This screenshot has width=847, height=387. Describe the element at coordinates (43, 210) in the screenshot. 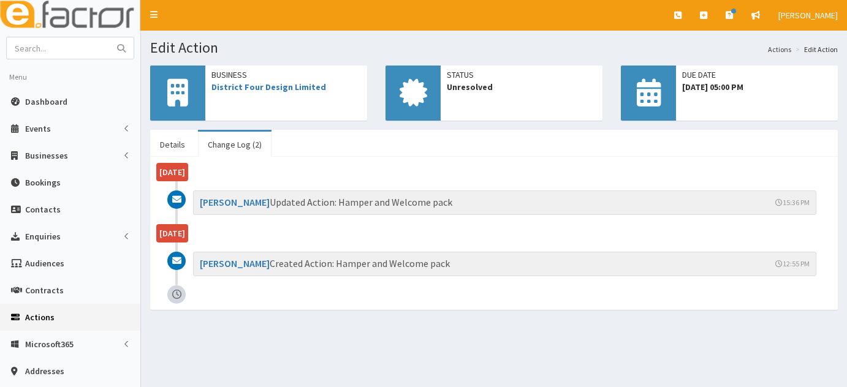

I see `span: Contacts` at that location.